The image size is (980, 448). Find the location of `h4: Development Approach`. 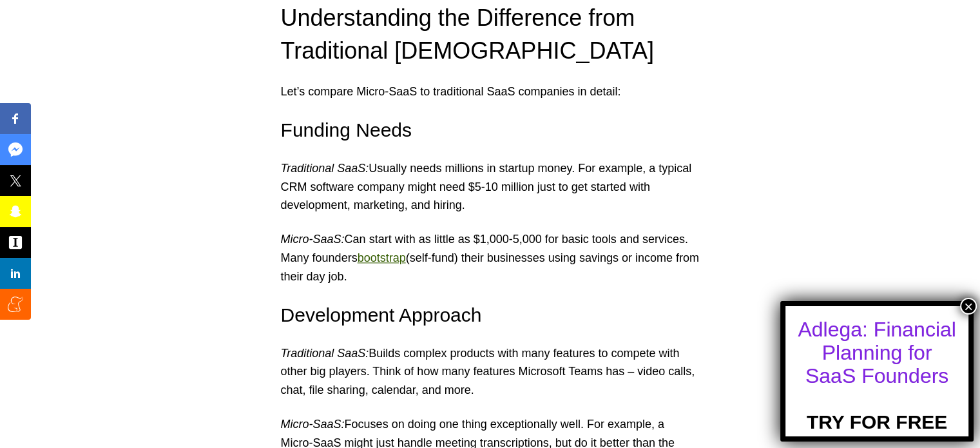

h4: Development Approach is located at coordinates (491, 315).